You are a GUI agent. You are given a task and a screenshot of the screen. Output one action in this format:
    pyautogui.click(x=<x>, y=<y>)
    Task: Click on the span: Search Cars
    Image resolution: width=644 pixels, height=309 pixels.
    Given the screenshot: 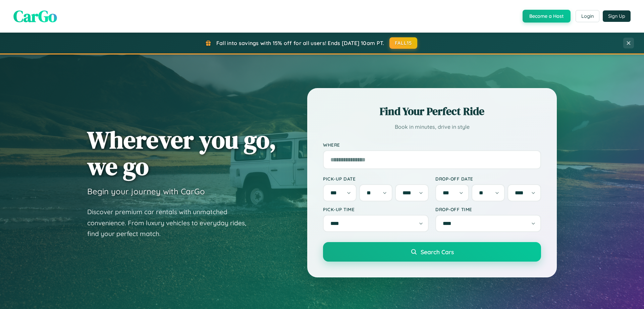 What is the action you would take?
    pyautogui.click(x=437, y=251)
    